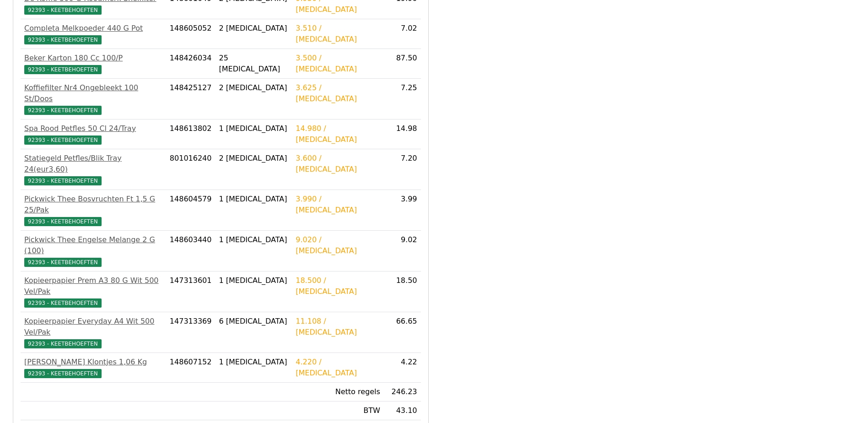  Describe the element at coordinates (403, 170) in the screenshot. I see `td: 7.20` at that location.